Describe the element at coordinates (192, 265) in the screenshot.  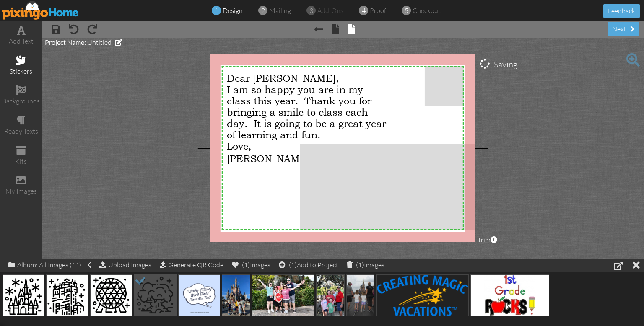
I see `div: Generate QR Code` at that location.